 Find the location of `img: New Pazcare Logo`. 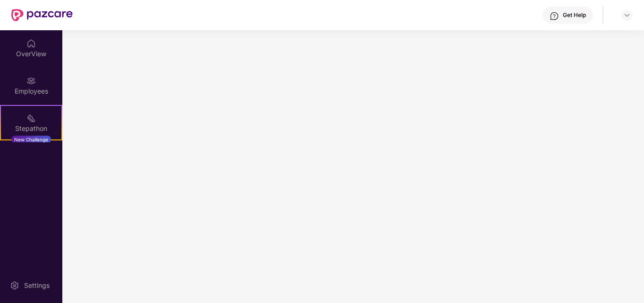

img: New Pazcare Logo is located at coordinates (42, 15).